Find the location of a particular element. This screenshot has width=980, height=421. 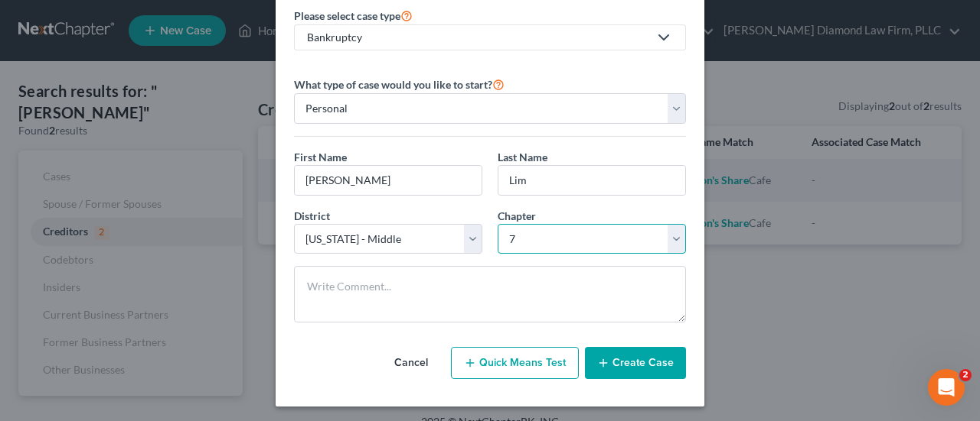

span: District is located at coordinates (311, 215).